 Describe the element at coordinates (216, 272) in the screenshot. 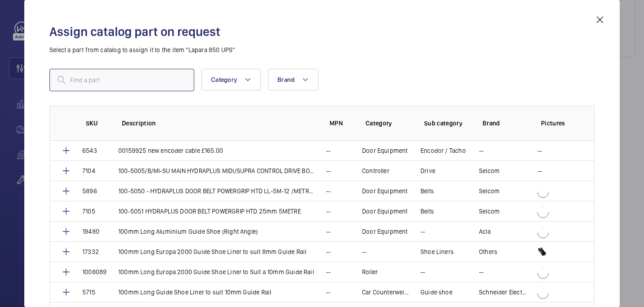

I see `p: 100mm Long Europa 2000 Guide Shoe Liner to Suit a 10mm Guide Rail` at that location.